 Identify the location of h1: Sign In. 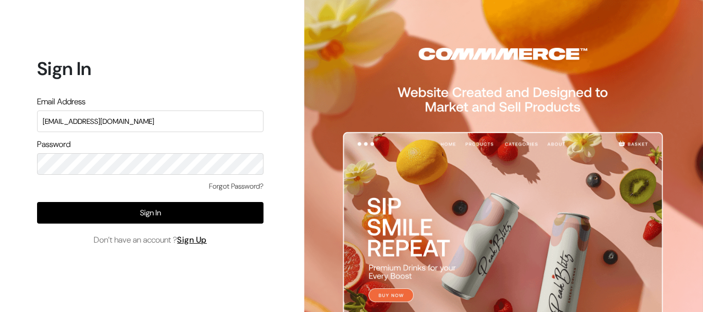
(150, 68).